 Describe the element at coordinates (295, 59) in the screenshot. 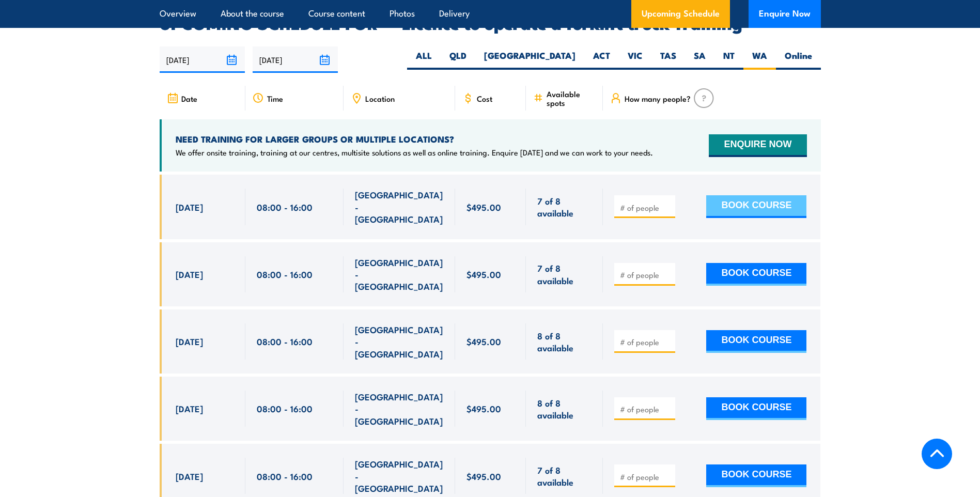

I see `input: To date` at that location.